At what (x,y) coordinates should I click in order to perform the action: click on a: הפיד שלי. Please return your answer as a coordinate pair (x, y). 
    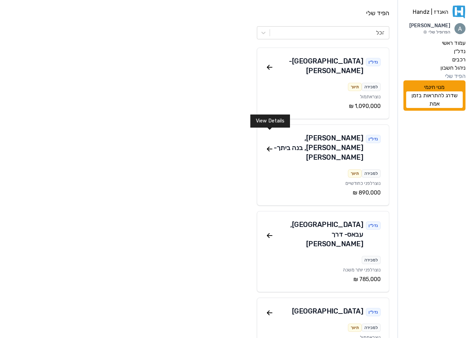
    Looking at the image, I should click on (435, 76).